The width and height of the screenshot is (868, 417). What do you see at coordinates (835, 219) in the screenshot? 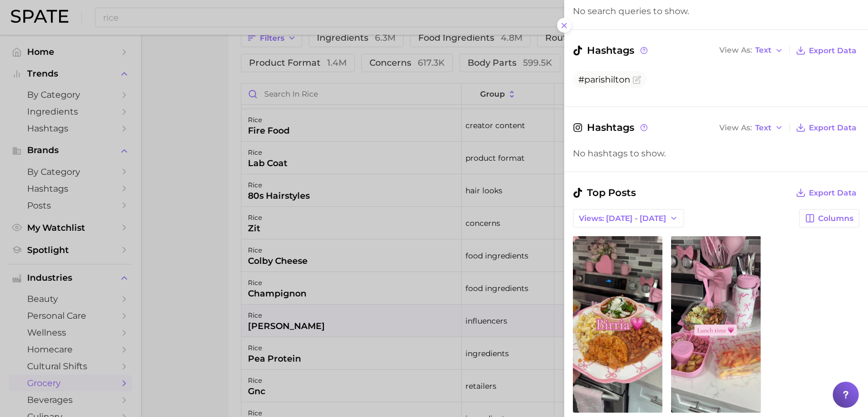
I see `span: Columns` at bounding box center [835, 219].